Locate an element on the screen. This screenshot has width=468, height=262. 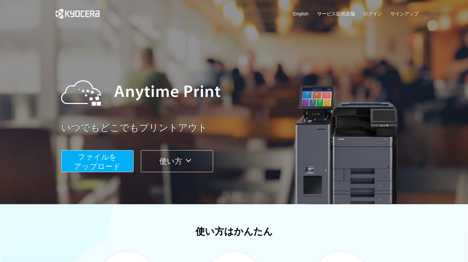
a: サービス提供店舗 is located at coordinates (336, 14).